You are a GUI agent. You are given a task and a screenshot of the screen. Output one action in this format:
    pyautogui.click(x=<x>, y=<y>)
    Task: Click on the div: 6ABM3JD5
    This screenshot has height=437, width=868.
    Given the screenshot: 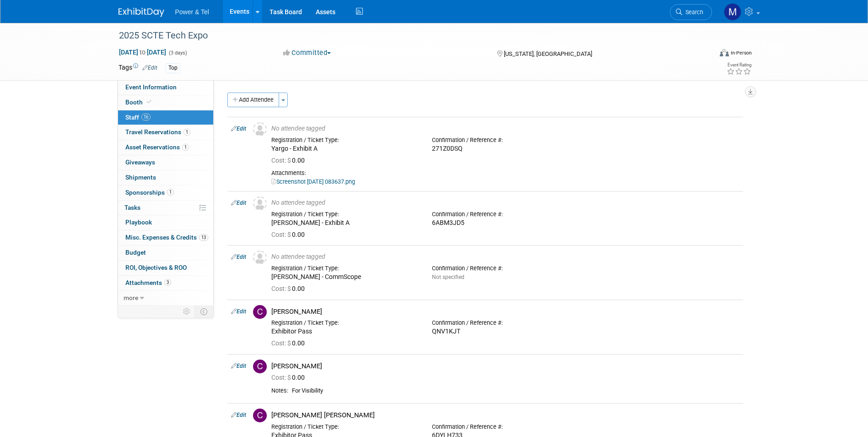 What is the action you would take?
    pyautogui.click(x=505, y=223)
    